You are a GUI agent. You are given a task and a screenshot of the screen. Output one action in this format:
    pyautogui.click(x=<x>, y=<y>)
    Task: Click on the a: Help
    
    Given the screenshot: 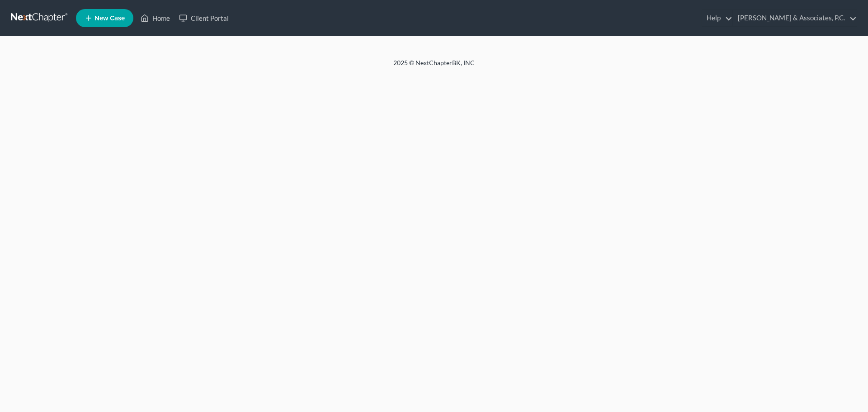 What is the action you would take?
    pyautogui.click(x=718, y=18)
    